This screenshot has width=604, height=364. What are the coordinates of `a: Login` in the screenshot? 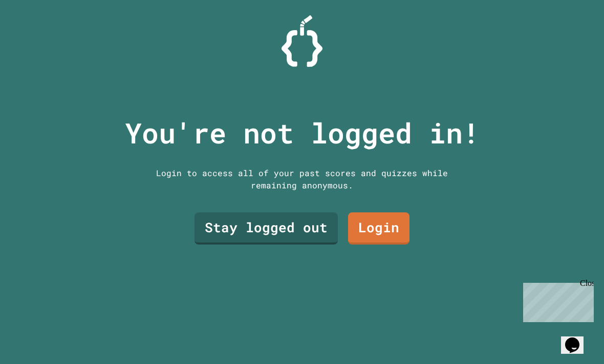 It's located at (379, 229).